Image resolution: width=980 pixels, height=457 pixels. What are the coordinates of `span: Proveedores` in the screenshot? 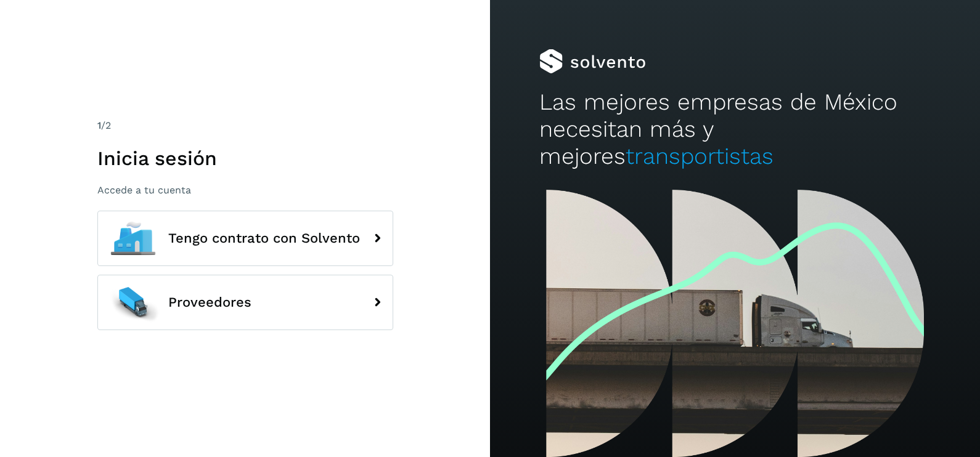 It's located at (210, 302).